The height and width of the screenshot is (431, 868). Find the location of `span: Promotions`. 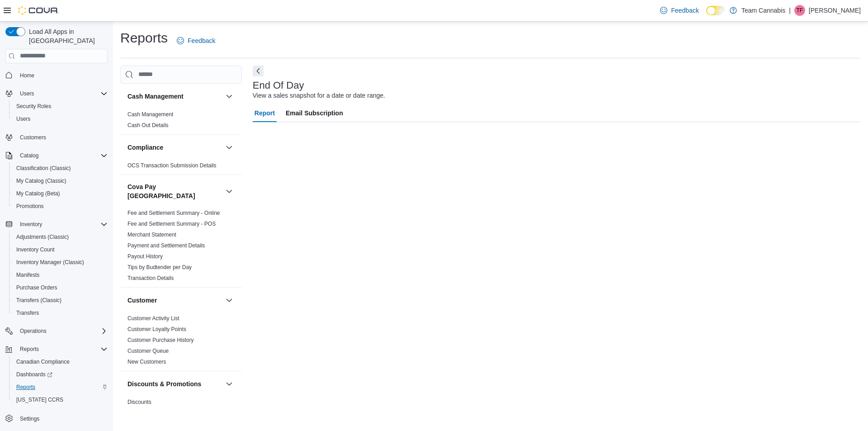

span: Promotions is located at coordinates (30, 207).